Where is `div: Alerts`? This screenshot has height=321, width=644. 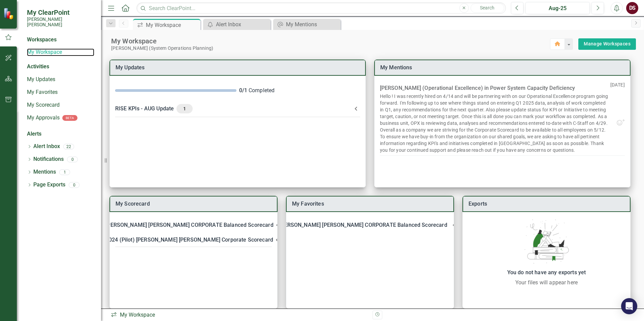 div: Alerts is located at coordinates (60, 134).